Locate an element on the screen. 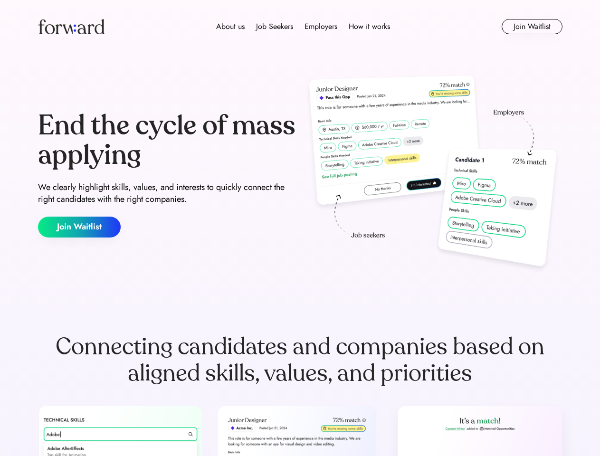 The image size is (600, 456). img: hero-image.png is located at coordinates (433, 174).